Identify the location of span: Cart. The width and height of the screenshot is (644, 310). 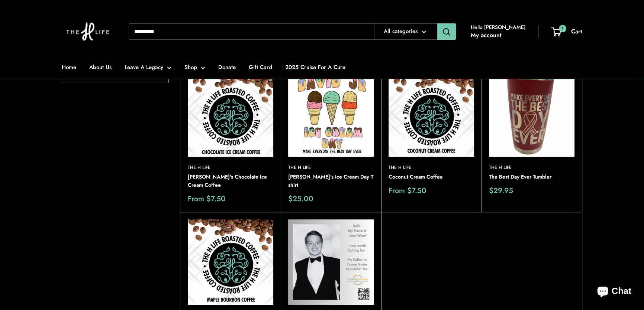
(577, 31).